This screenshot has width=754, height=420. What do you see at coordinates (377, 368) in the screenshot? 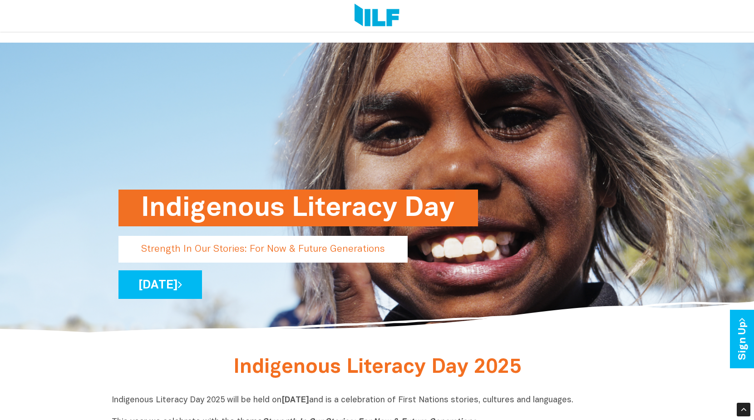
I see `span: Indigenous Literacy Day 2025` at bounding box center [377, 368].